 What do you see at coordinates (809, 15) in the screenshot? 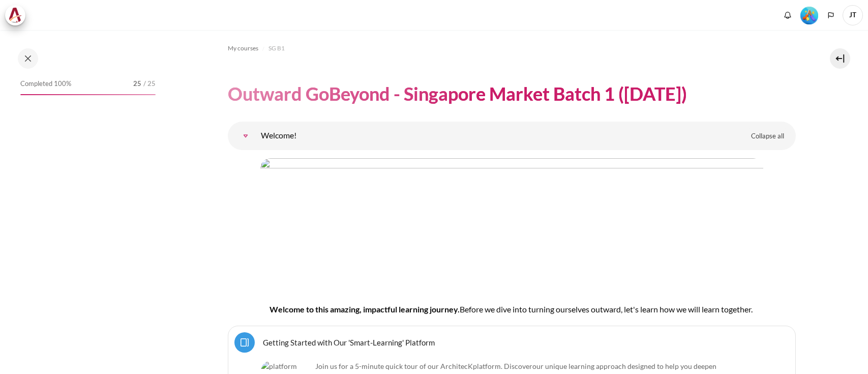
I see `img: Level #5` at bounding box center [809, 15].